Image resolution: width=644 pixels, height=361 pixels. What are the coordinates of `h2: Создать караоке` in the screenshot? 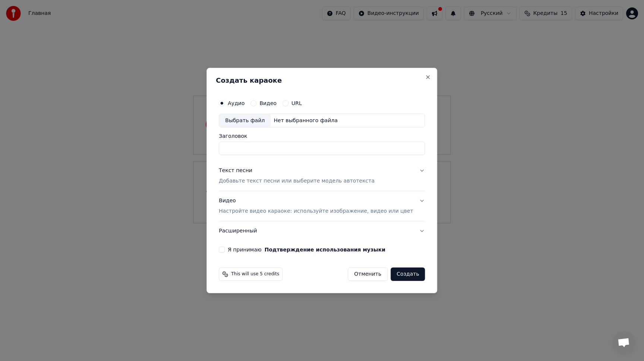 It's located at (322, 80).